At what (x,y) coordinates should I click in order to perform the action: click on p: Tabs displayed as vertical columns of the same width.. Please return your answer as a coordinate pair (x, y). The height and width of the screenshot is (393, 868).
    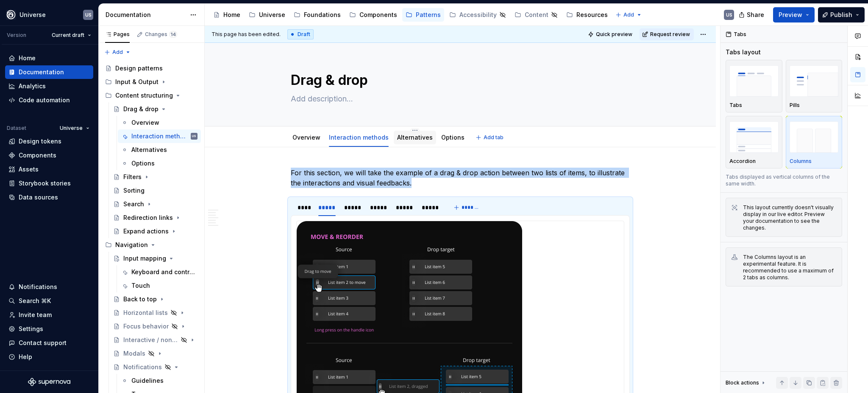
    Looking at the image, I should click on (784, 180).